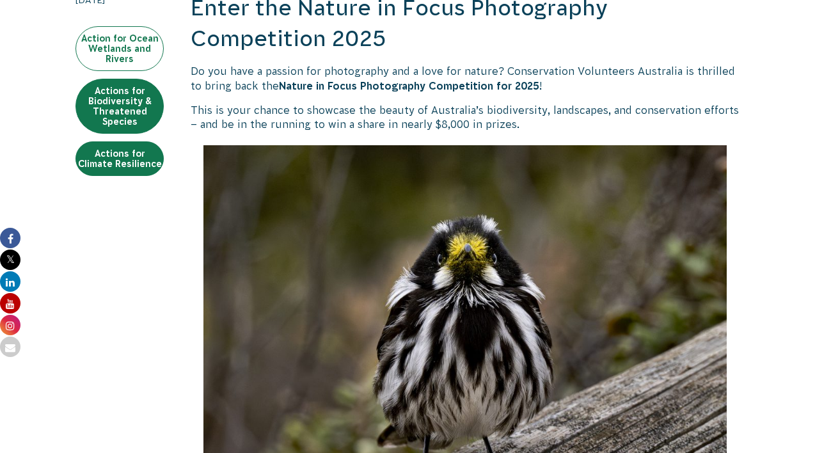  I want to click on p: Do you have a passion for photography and a love for nature? Conservation Volunteers Australia is..., so click(465, 78).